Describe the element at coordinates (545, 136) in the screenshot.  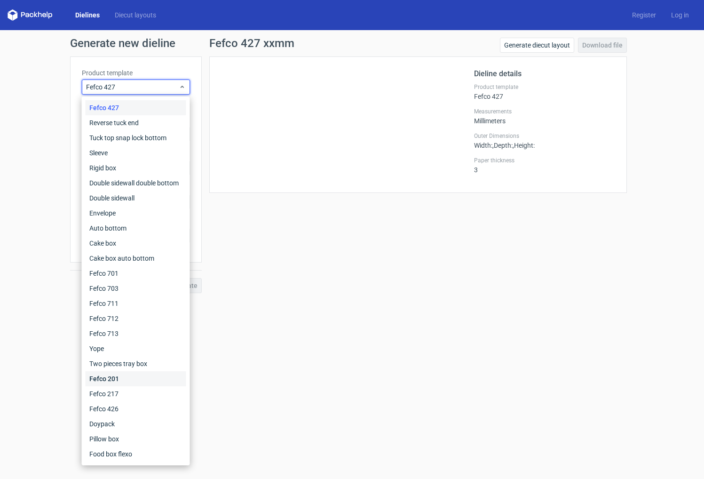
I see `label: Outer Dimensions` at that location.